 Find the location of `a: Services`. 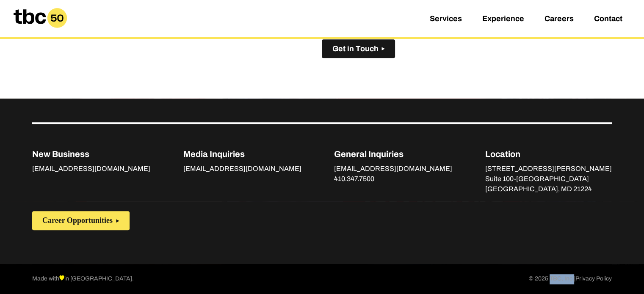

a: Services is located at coordinates (446, 19).